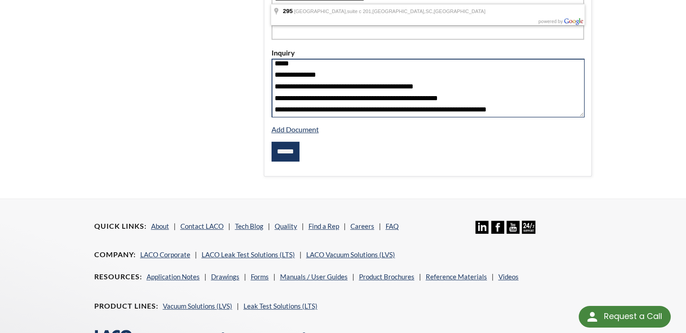  I want to click on a: Manuals / User Guides, so click(314, 277).